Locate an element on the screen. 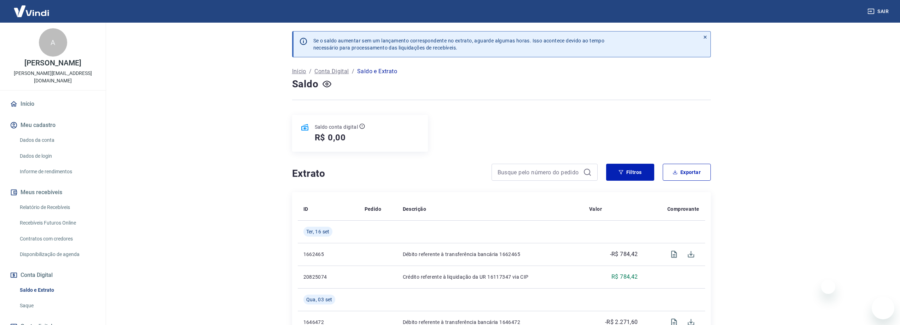 The image size is (900, 325). span: Download is located at coordinates (691, 254).